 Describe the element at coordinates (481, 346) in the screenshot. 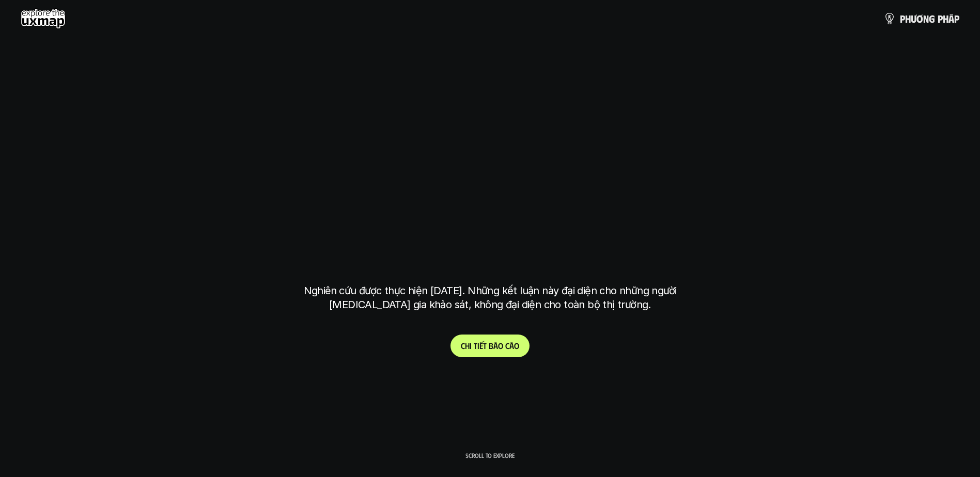

I see `span: ế` at that location.